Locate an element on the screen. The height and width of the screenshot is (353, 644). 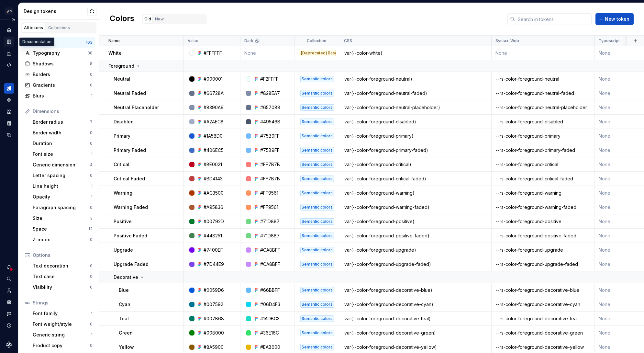
div: Contact support is located at coordinates (9, 314).